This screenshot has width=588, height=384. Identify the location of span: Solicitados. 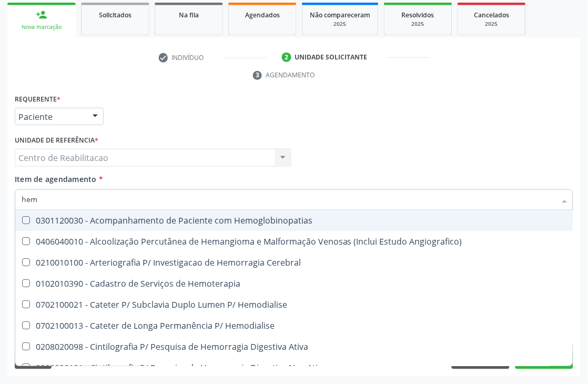
(115, 14).